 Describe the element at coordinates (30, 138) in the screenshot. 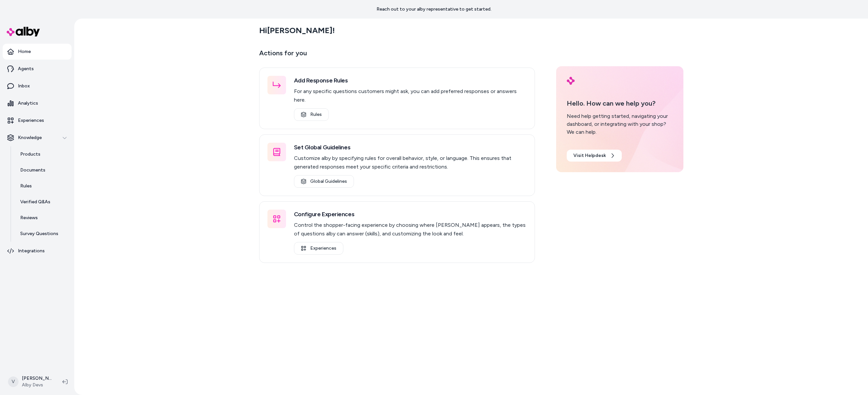

I see `p: Knowledge` at that location.